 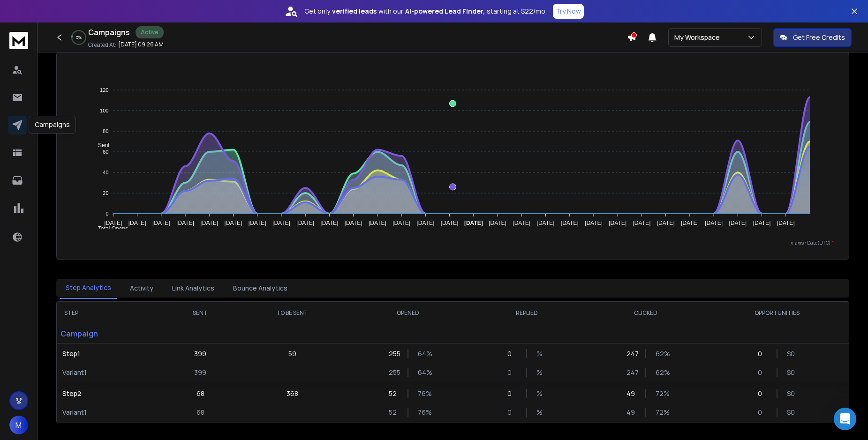 What do you see at coordinates (354, 11) in the screenshot?
I see `strong: verified leads` at bounding box center [354, 11].